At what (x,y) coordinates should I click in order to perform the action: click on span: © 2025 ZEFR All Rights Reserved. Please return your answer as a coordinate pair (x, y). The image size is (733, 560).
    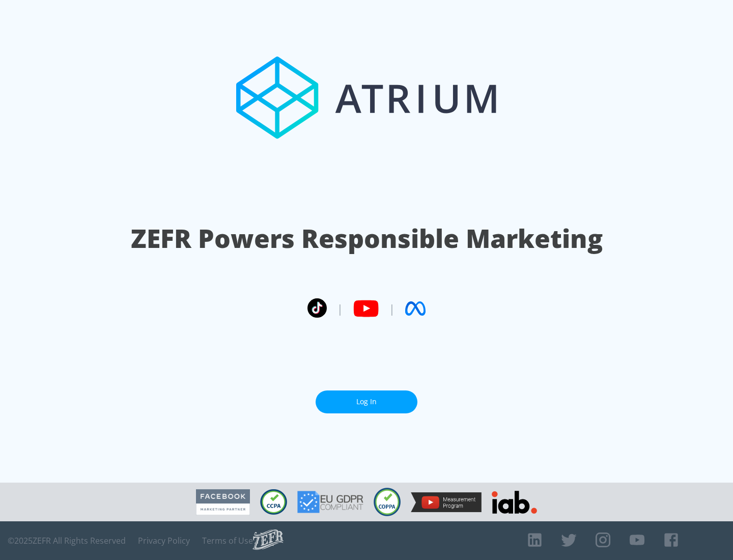
    Looking at the image, I should click on (67, 541).